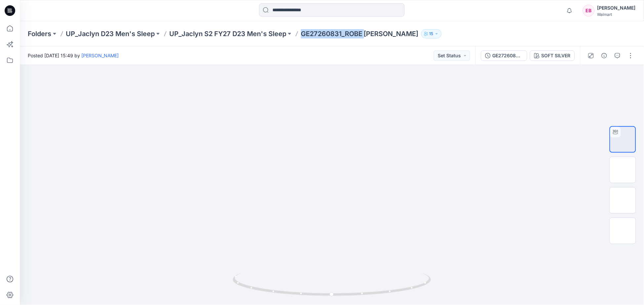 The width and height of the screenshot is (644, 305). What do you see at coordinates (39, 34) in the screenshot?
I see `p: Folders` at bounding box center [39, 34].